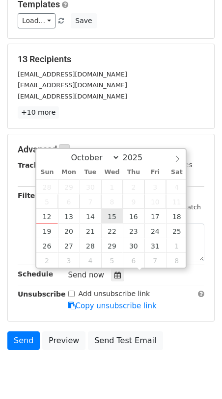  I want to click on span: October 5, 2025, so click(47, 201).